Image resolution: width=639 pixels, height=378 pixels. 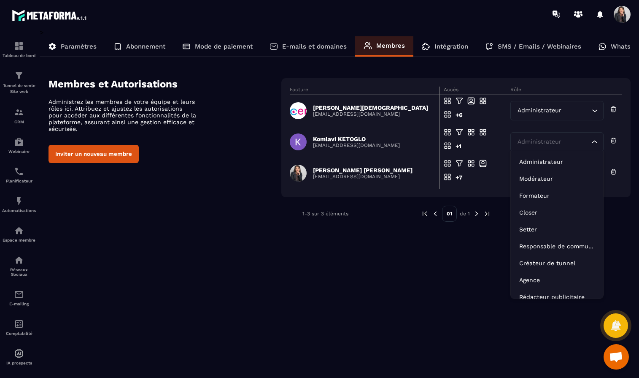 I want to click on p: IA prospects, so click(x=19, y=362).